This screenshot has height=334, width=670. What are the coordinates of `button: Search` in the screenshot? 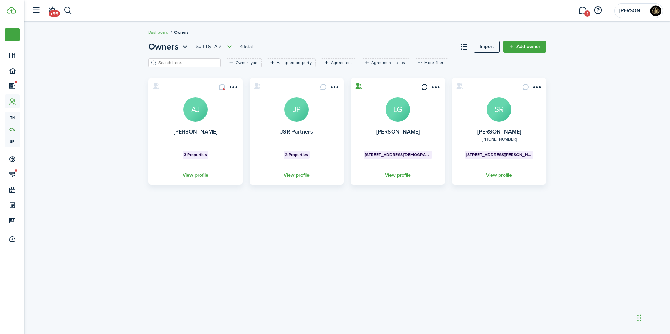 It's located at (68, 10).